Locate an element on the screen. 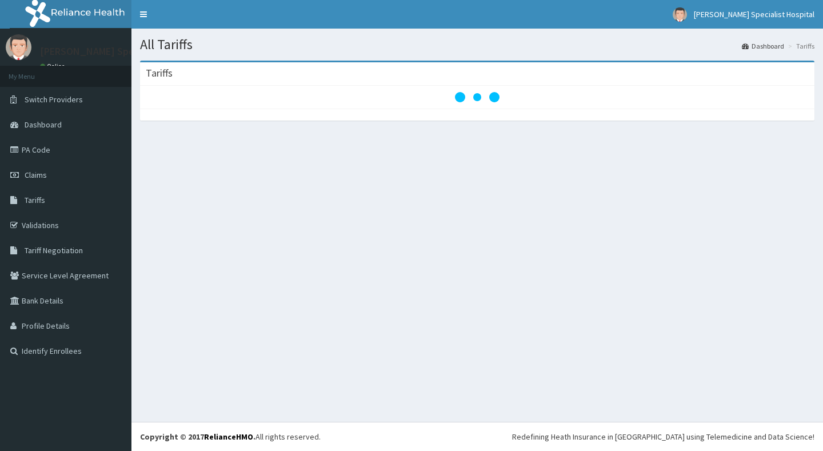 This screenshot has width=823, height=451. svg: audio-loading is located at coordinates (477, 97).